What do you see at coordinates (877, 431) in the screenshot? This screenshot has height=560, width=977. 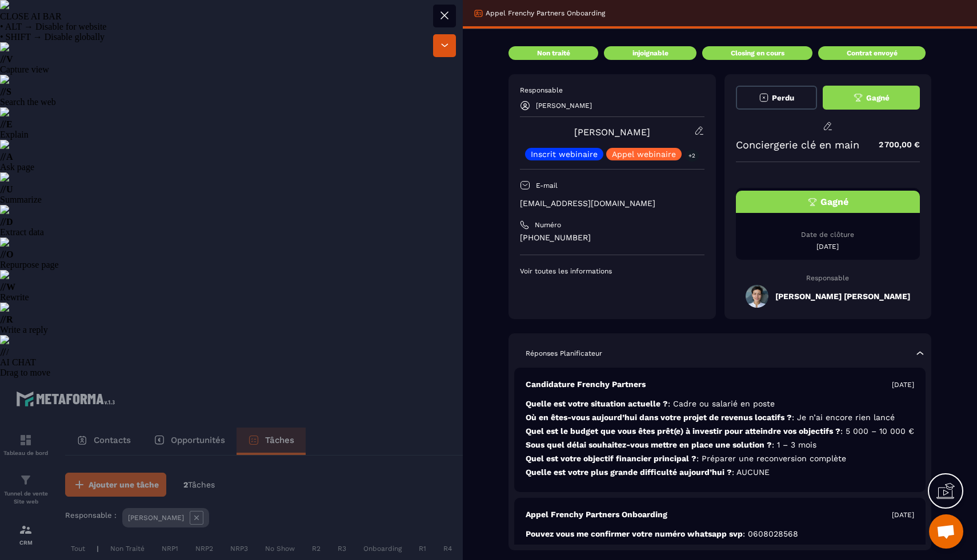 I see `span: : 5 000 – 10 000 €` at bounding box center [877, 431].